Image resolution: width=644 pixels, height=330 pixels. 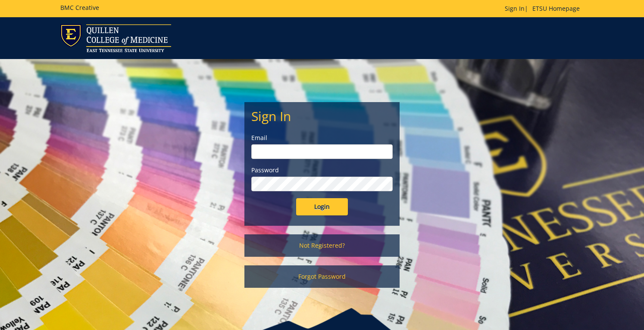 I want to click on a: Not Registered?, so click(x=322, y=246).